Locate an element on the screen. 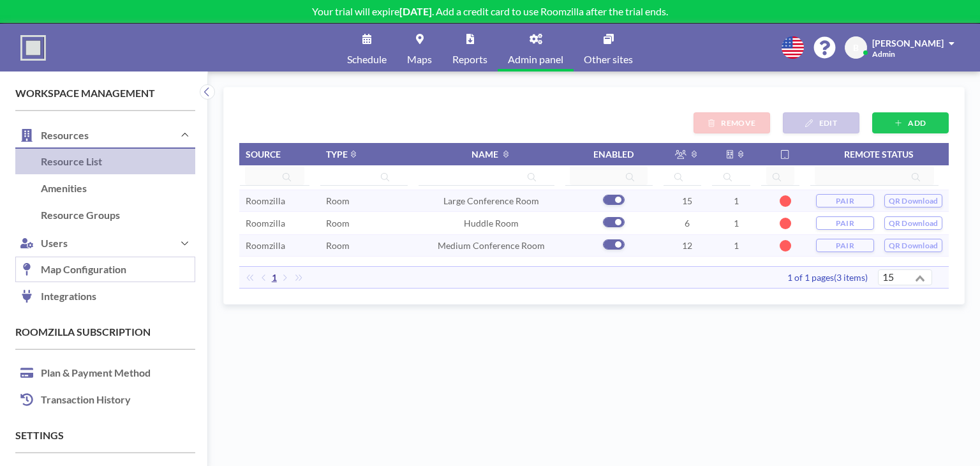  h4: Resource Groups is located at coordinates (71, 215).